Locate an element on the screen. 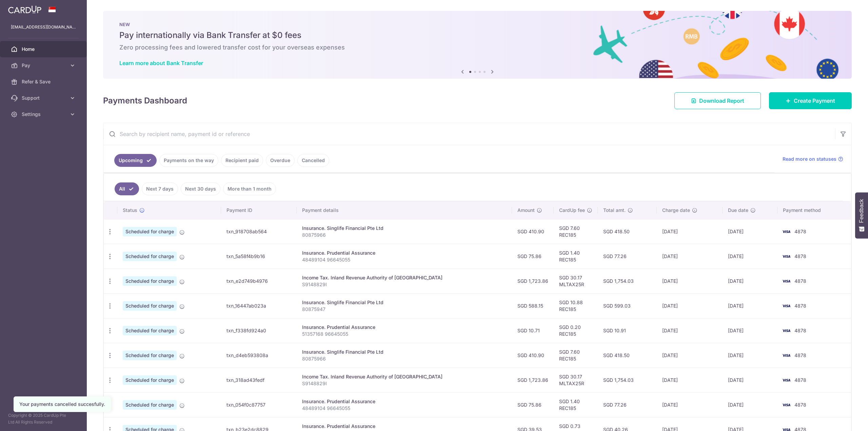  td: SGD 10.71 is located at coordinates (533, 330).